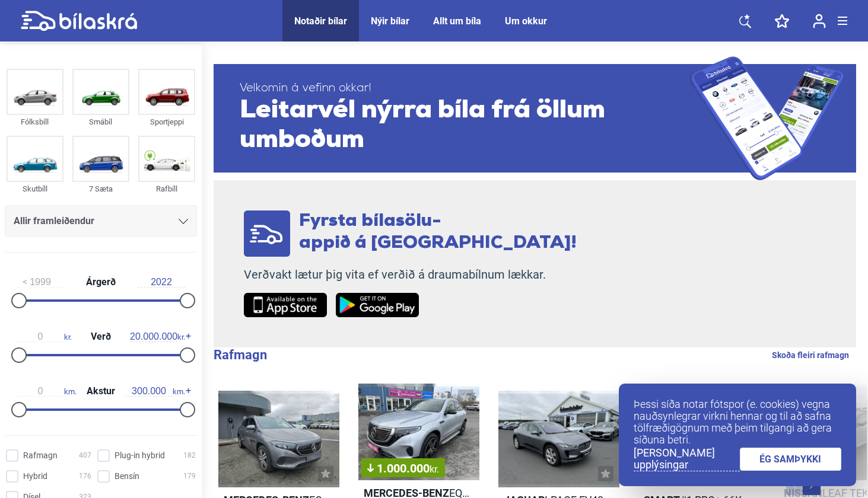  Describe the element at coordinates (54, 221) in the screenshot. I see `span: Allir framleiðendur` at that location.